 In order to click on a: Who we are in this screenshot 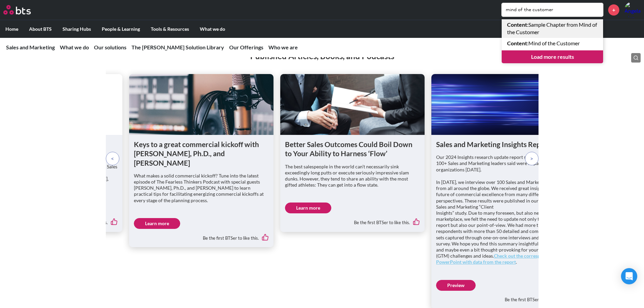, I will do `click(283, 47)`.